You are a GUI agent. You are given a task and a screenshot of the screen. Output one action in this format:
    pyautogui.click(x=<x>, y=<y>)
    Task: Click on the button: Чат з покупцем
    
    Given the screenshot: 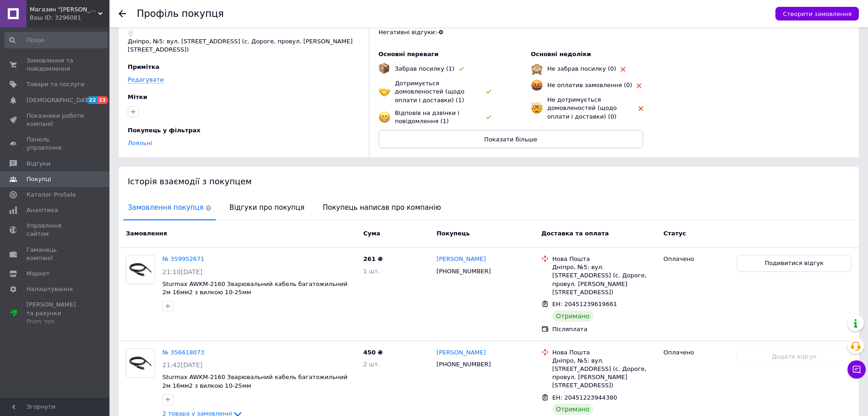 What is the action you would take?
    pyautogui.click(x=857, y=370)
    